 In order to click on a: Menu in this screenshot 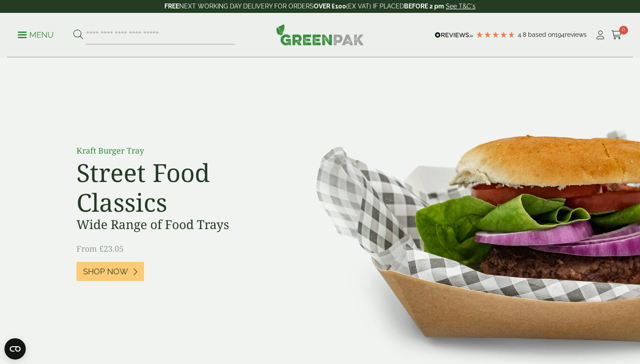, I will do `click(35, 34)`.